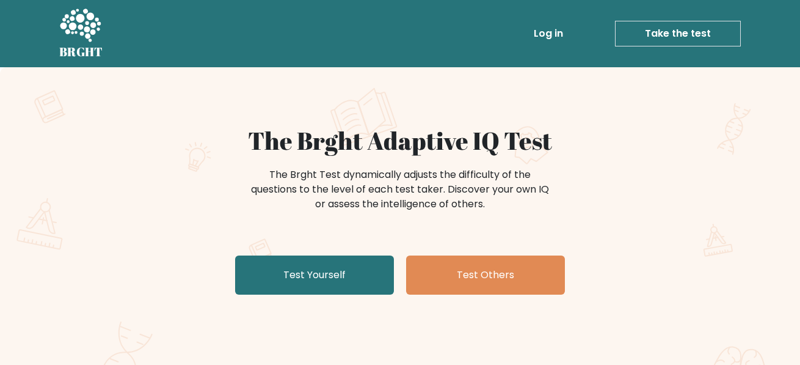  I want to click on a: Test Yourself, so click(315, 275).